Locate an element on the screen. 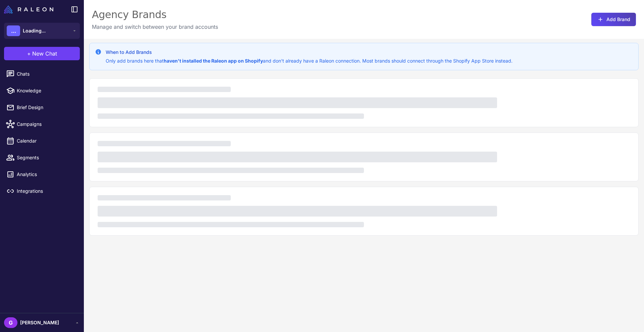 The width and height of the screenshot is (644, 332). a: Integrations is located at coordinates (42, 191).